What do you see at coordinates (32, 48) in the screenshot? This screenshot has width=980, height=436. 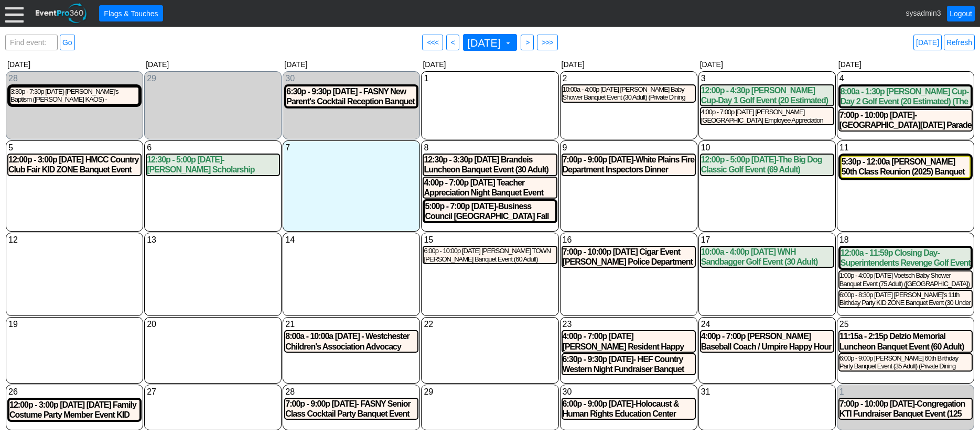 I see `span: Find event: enter title` at bounding box center [32, 48].